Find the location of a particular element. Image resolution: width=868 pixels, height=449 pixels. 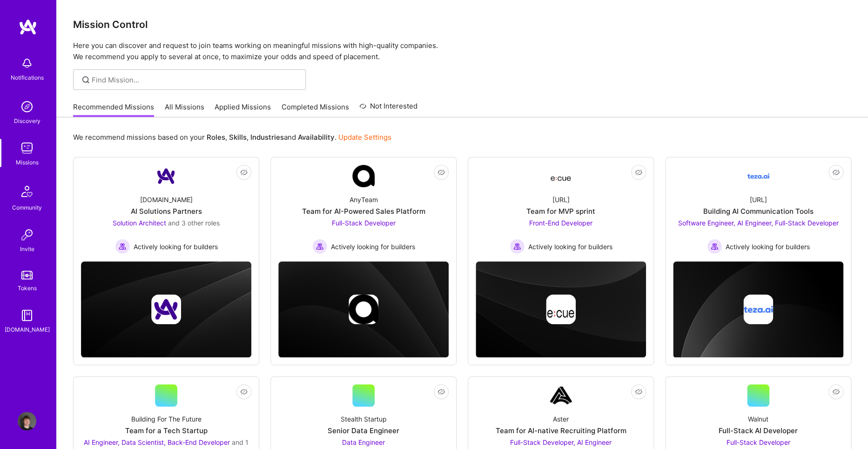

div: Walnut is located at coordinates (758, 419).